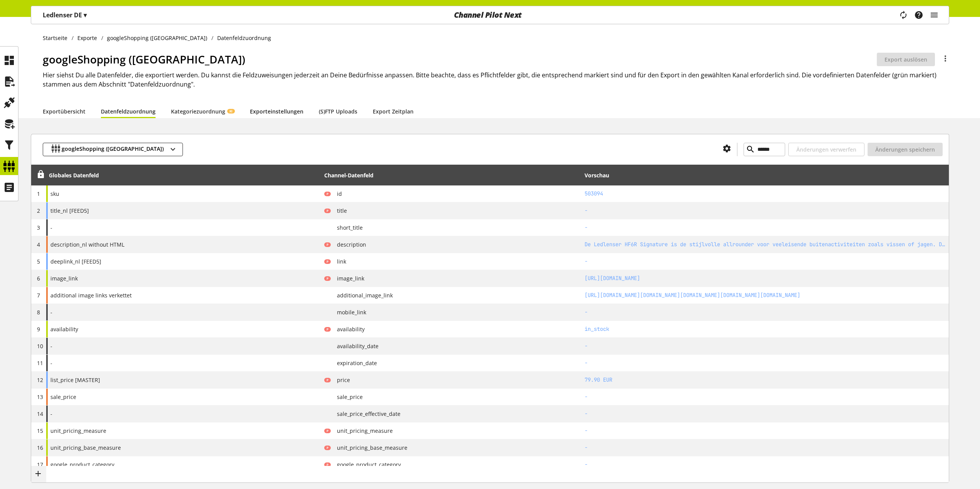 The height and width of the screenshot is (489, 980). Describe the element at coordinates (905, 149) in the screenshot. I see `button: Änderungen speichern` at that location.